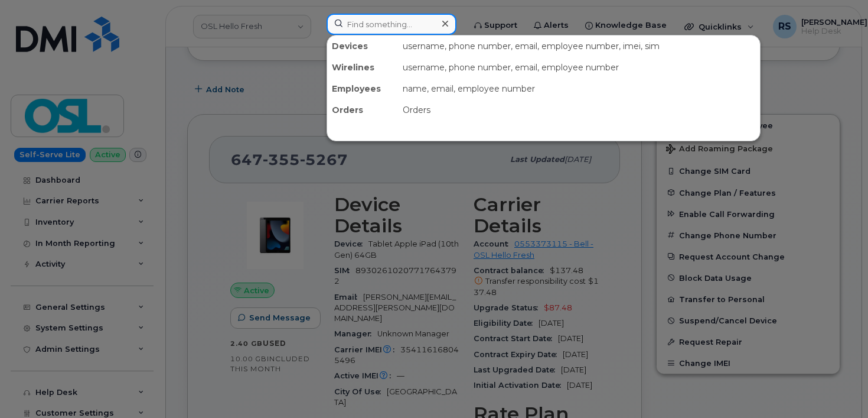  What do you see at coordinates (363, 46) in the screenshot?
I see `div: Devices` at bounding box center [363, 46].